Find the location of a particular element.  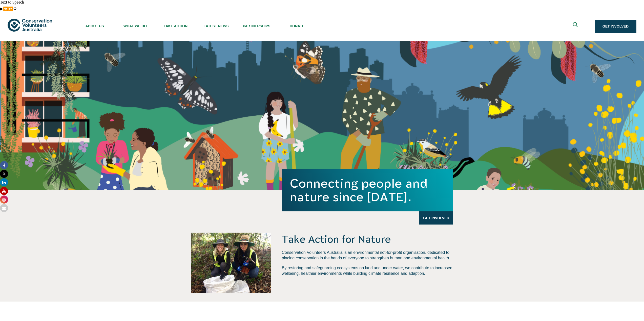

li: About Us is located at coordinates (94, 26).